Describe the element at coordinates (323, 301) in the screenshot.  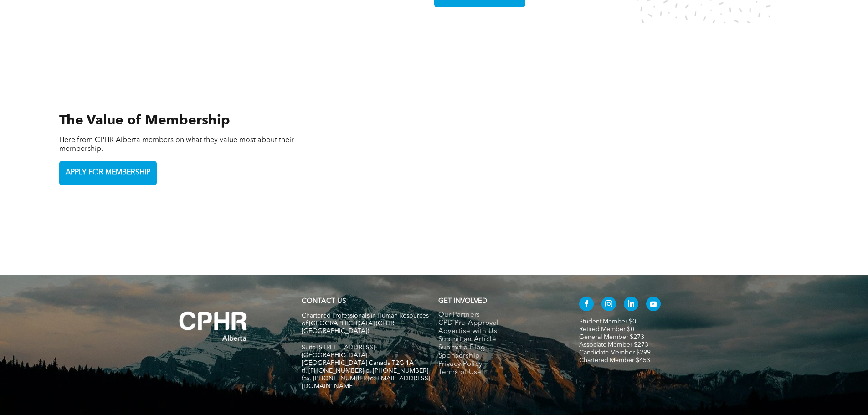
I see `a: CONTACT US` at that location.